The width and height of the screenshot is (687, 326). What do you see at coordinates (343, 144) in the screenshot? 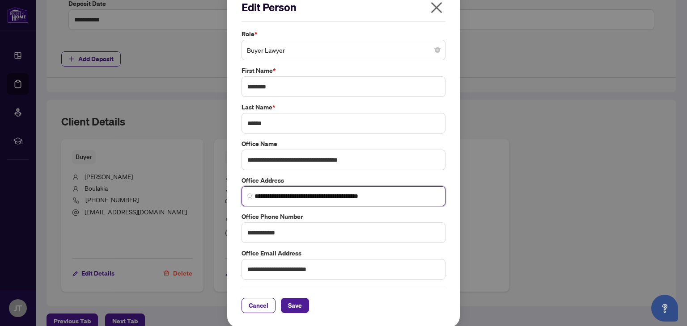
I see `label: Office Name` at bounding box center [343, 144].